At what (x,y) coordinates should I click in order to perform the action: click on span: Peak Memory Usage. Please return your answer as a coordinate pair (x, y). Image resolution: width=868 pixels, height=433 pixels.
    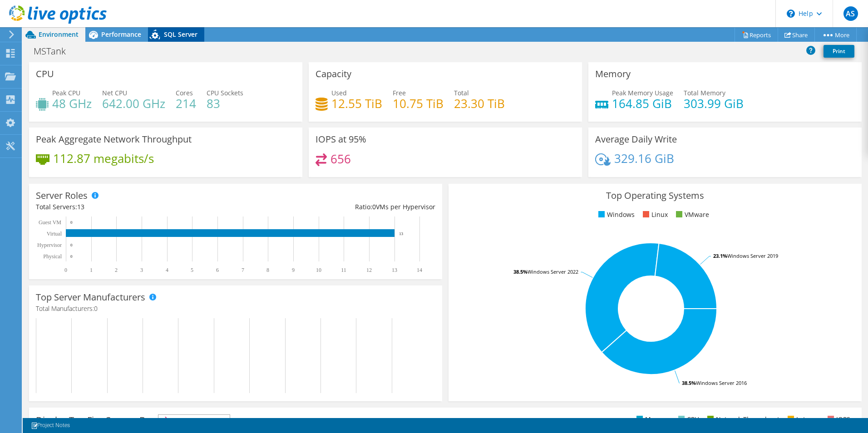
    Looking at the image, I should click on (642, 93).